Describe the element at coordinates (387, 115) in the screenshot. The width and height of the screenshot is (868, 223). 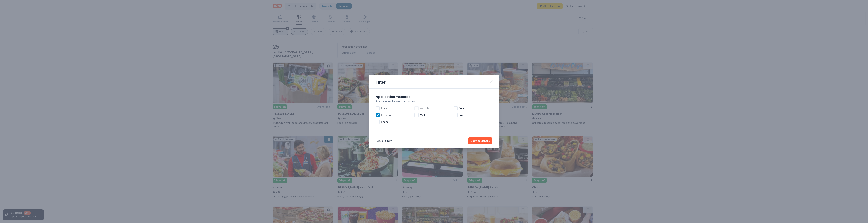
I see `span: In person` at that location.